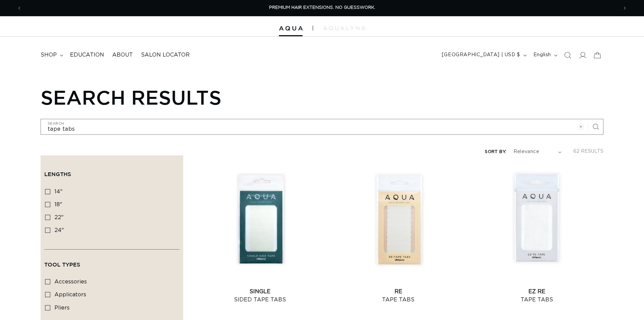  What do you see at coordinates (625, 8) in the screenshot?
I see `button: Next announcement` at bounding box center [625, 8].